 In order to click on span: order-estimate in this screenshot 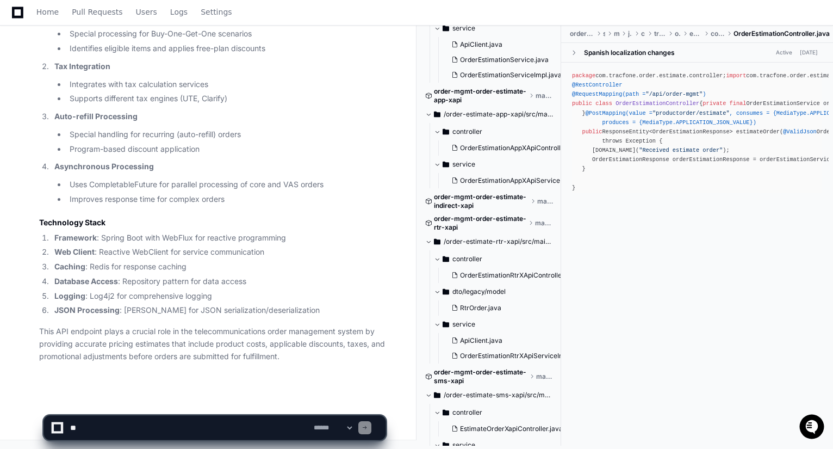, I will do `click(582, 34)`.